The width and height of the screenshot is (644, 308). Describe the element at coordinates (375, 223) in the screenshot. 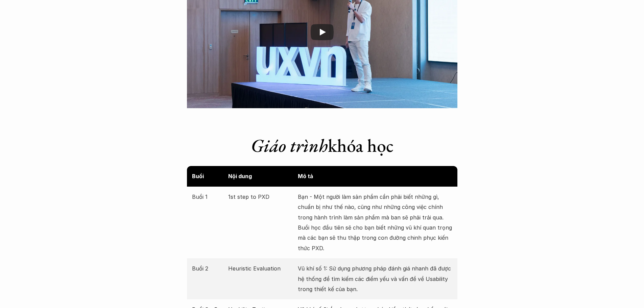

I see `p: Bạn - Một người làm sản phẩm cần phải biết những gì, chuẩn bị như thế nào, cũng như những công vi...` at that location.